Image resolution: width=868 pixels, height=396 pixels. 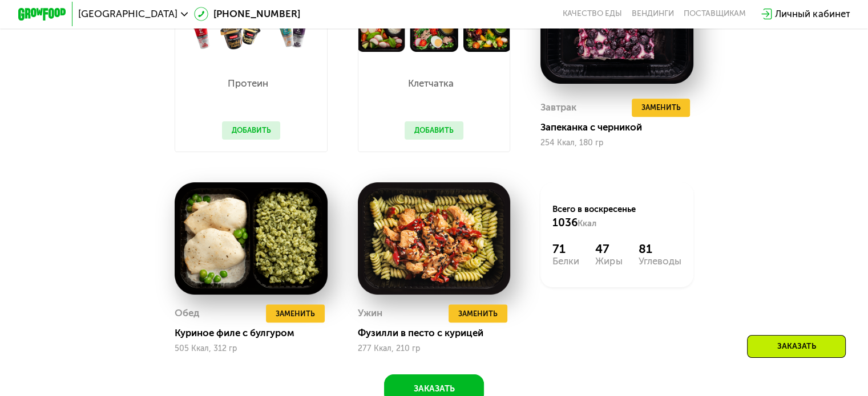 I want to click on div: Личный кабинет, so click(x=812, y=14).